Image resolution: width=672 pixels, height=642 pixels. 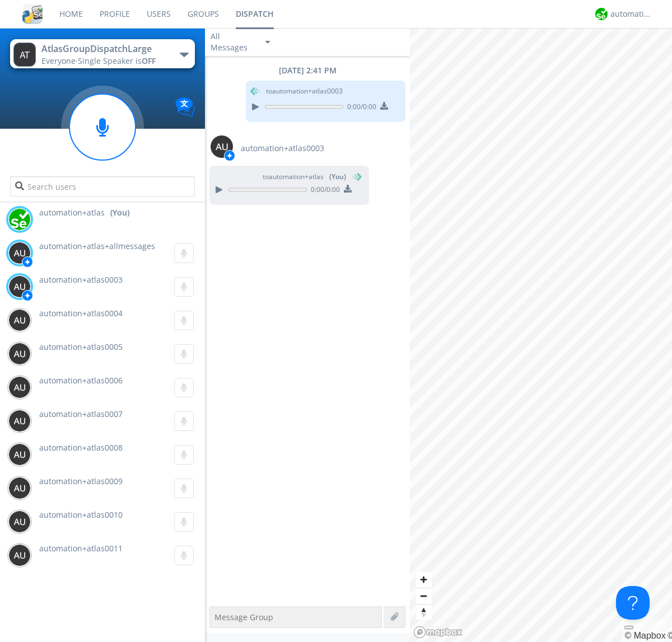 I want to click on span: automation+atlas0004, so click(x=80, y=313).